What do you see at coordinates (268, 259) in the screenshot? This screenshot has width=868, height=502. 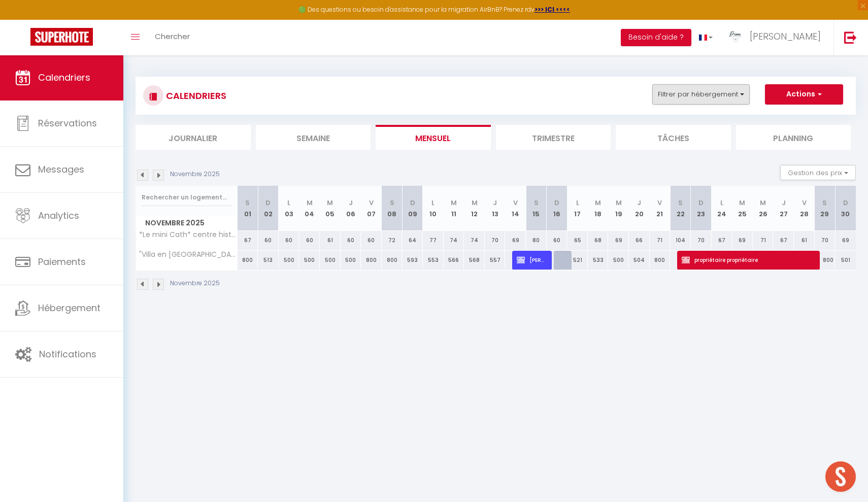 I see `div: 513` at bounding box center [268, 259].